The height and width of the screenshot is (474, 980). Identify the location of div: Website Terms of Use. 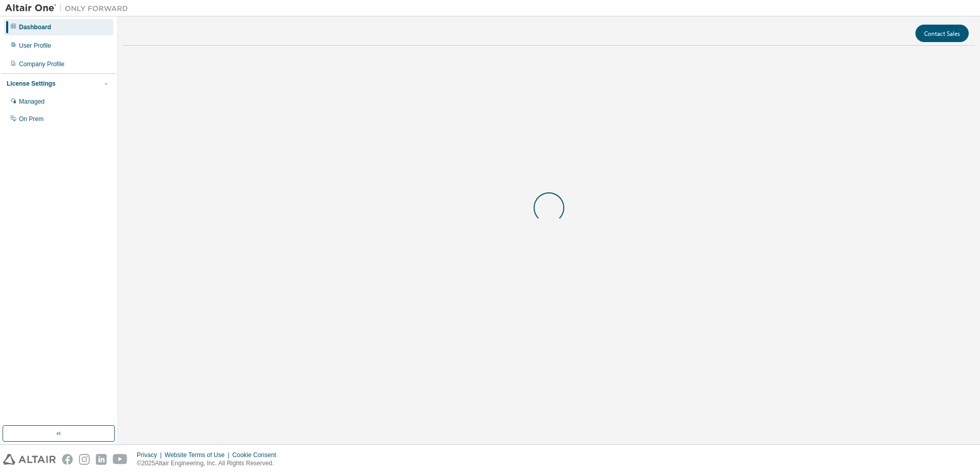
(204, 455).